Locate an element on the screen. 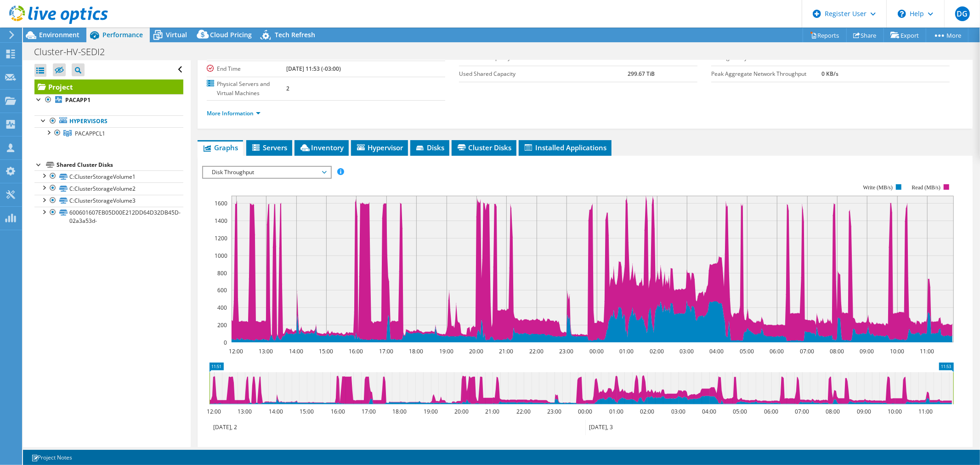 This screenshot has width=980, height=465. text: Read (MB/s) is located at coordinates (926, 187).